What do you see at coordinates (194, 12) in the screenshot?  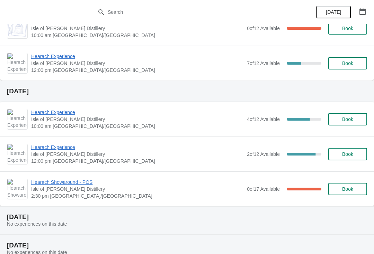 I see `input: Search` at bounding box center [194, 12].